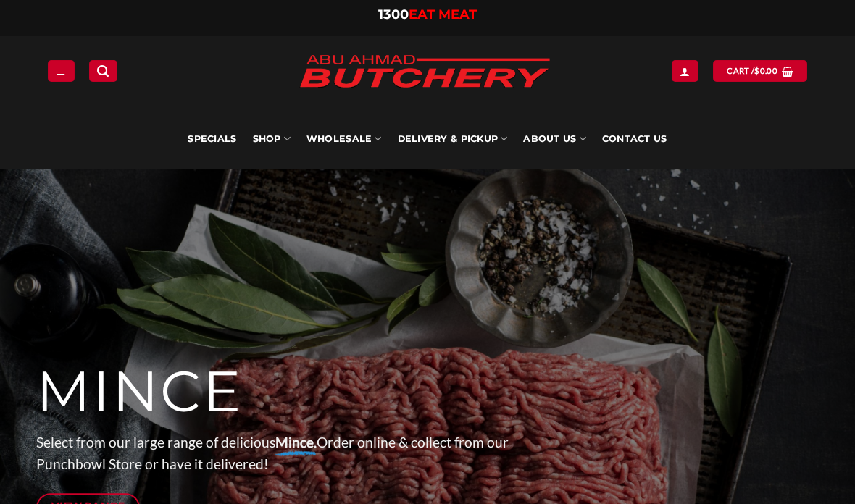 The image size is (855, 504). I want to click on img: Abu Ahmad Butchery, so click(425, 72).